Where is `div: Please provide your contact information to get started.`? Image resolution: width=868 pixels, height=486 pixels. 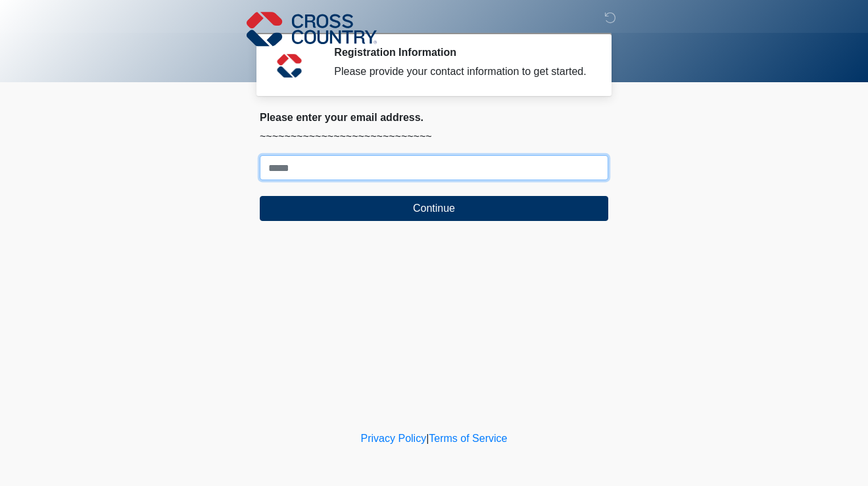 div: Please provide your contact information to get started. is located at coordinates (461, 72).